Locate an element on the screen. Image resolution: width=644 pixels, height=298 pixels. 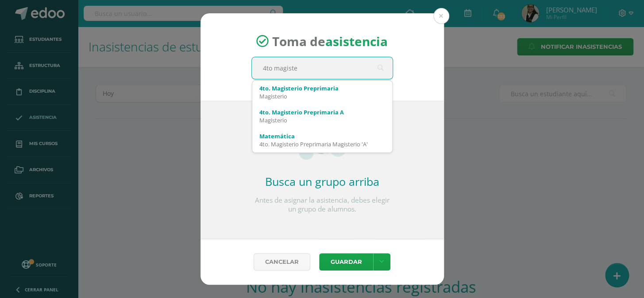
div: Matemática is located at coordinates (322, 136).